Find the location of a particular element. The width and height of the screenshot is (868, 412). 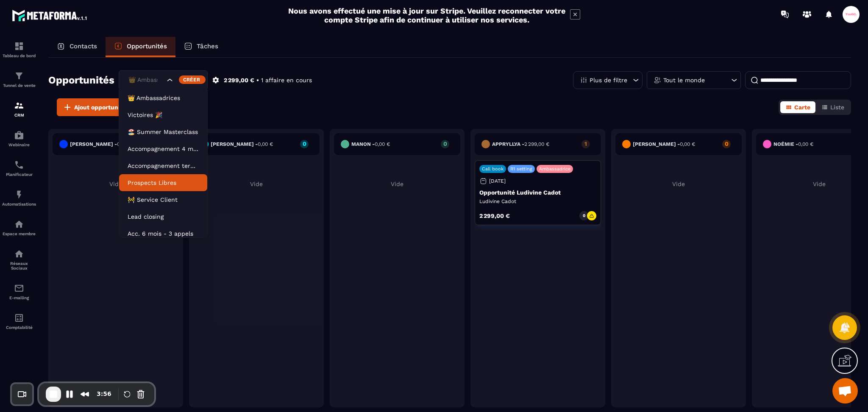

div: Search for option is located at coordinates (163, 80).